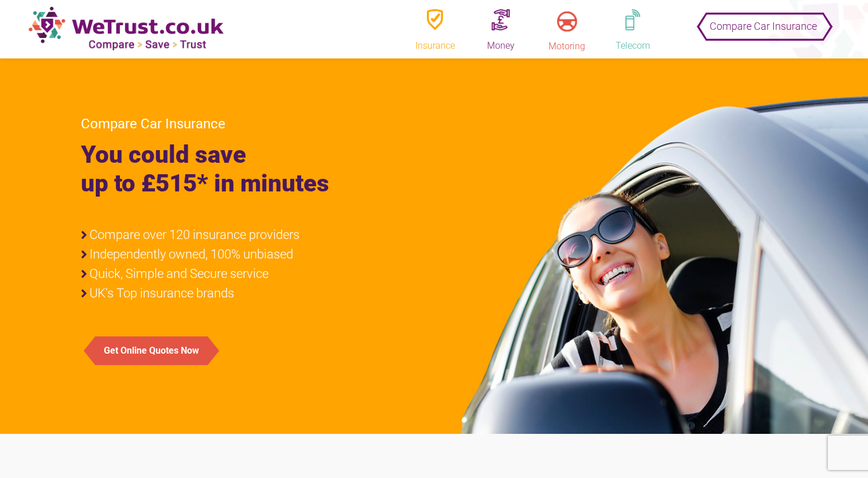  What do you see at coordinates (253, 293) in the screenshot?
I see `li: UK's Top insurance brands` at bounding box center [253, 293].